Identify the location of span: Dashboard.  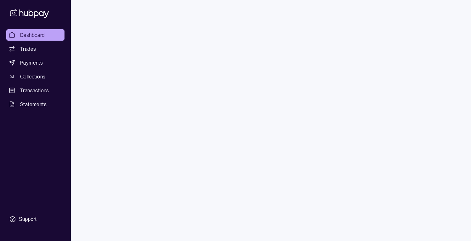
(32, 35).